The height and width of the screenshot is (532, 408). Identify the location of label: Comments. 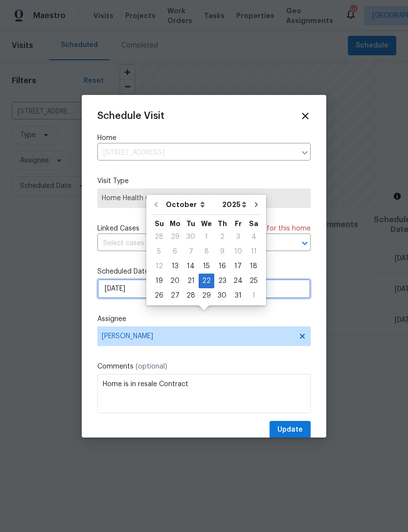
(204, 366).